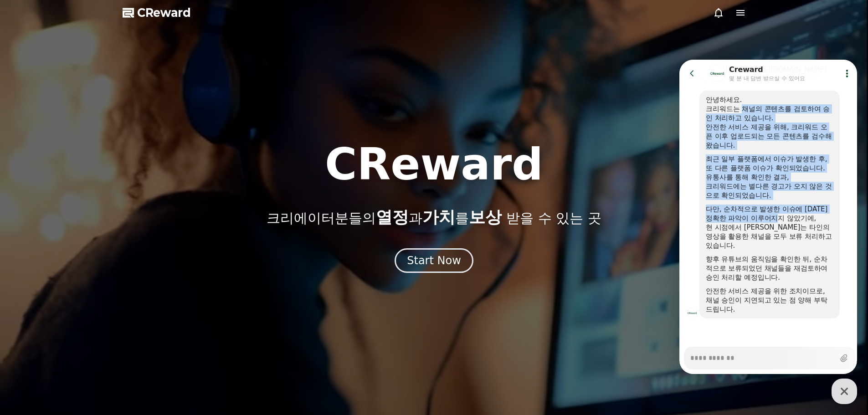  Describe the element at coordinates (434, 164) in the screenshot. I see `h1: CReward` at that location.